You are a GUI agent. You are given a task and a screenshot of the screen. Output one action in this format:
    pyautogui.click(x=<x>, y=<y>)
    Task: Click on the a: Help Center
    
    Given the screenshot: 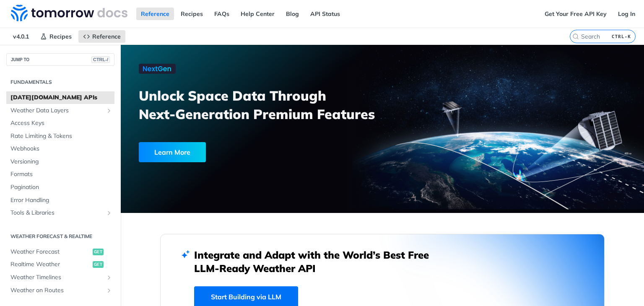 What is the action you would take?
    pyautogui.click(x=257, y=14)
    